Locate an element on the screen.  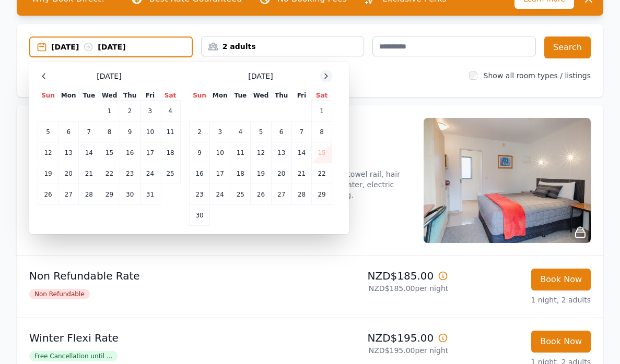
p: NZD$195.00 is located at coordinates (381, 338).